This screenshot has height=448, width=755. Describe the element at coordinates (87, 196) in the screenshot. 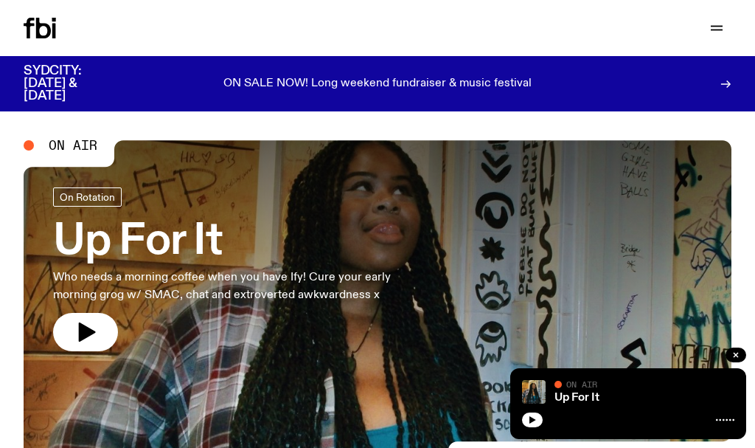

I see `span: On Rotation` at that location.